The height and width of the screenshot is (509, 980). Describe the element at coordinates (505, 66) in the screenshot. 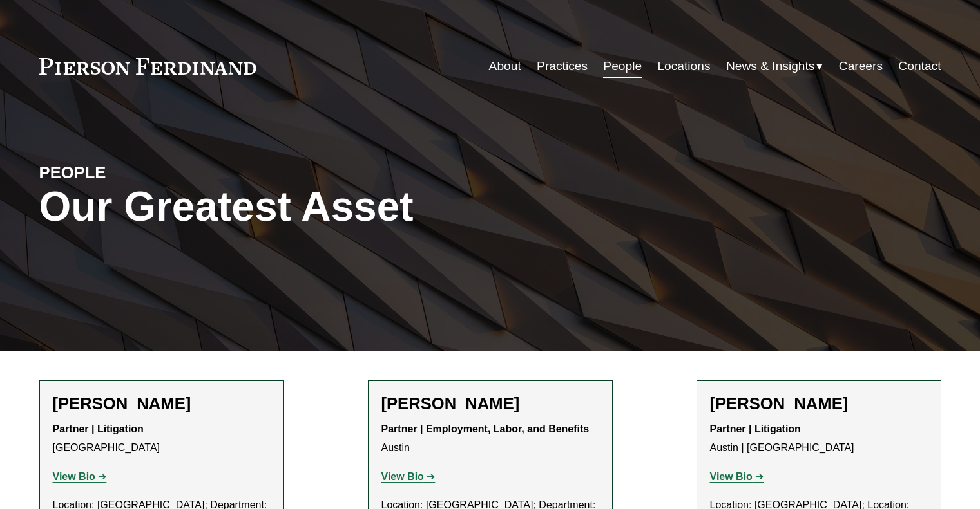

I see `a: About` at that location.